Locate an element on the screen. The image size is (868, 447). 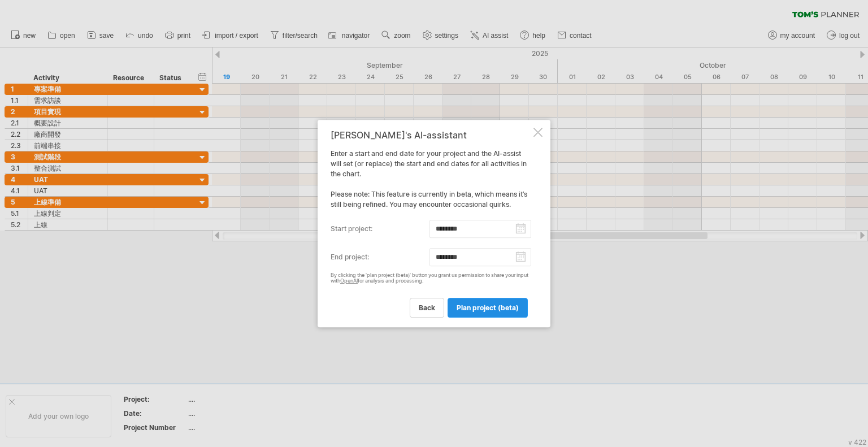
a: OpenAI is located at coordinates (349, 280).